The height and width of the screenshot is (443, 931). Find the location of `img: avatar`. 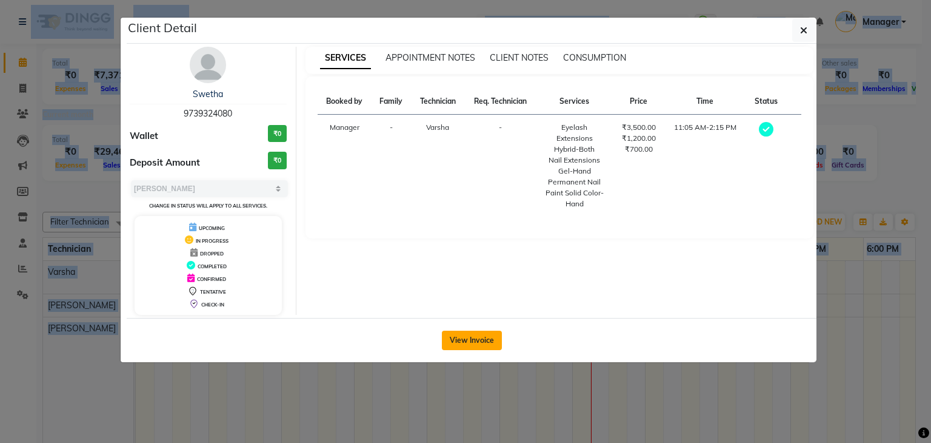

img: avatar is located at coordinates (208, 65).